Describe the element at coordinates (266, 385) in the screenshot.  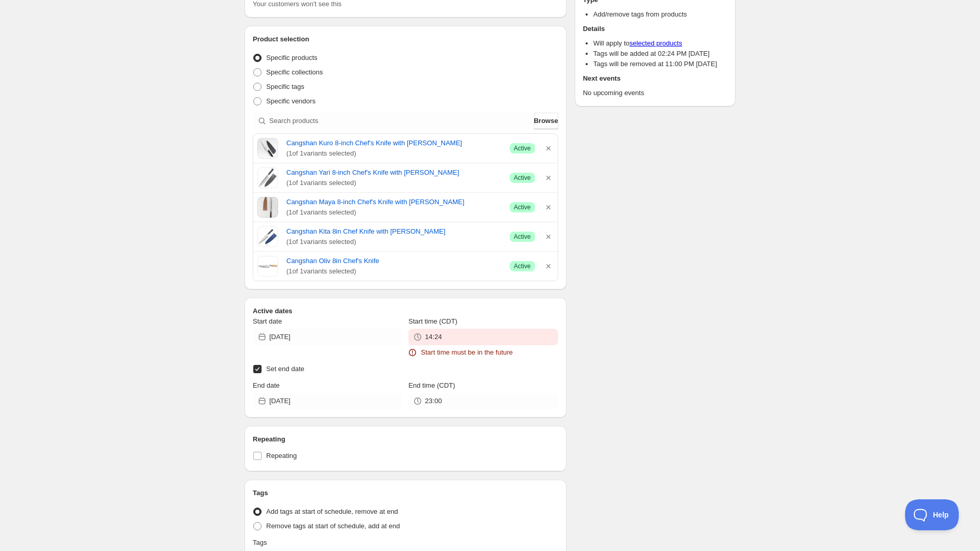
I see `span: End date` at that location.